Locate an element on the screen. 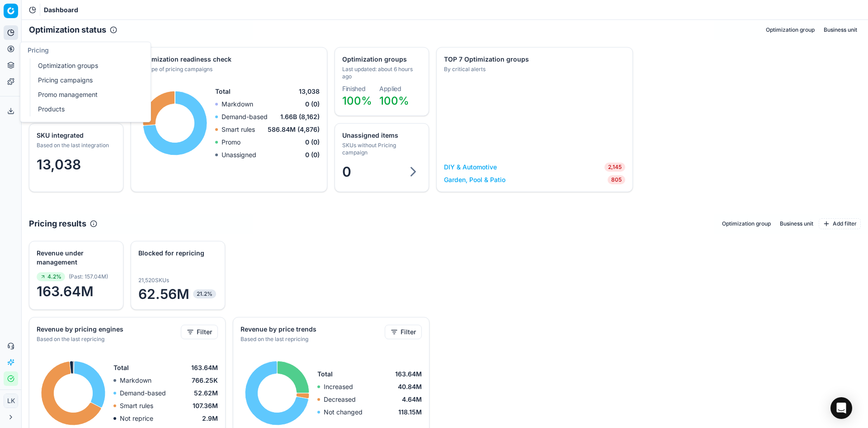  h2: Optimization status is located at coordinates (67, 30).